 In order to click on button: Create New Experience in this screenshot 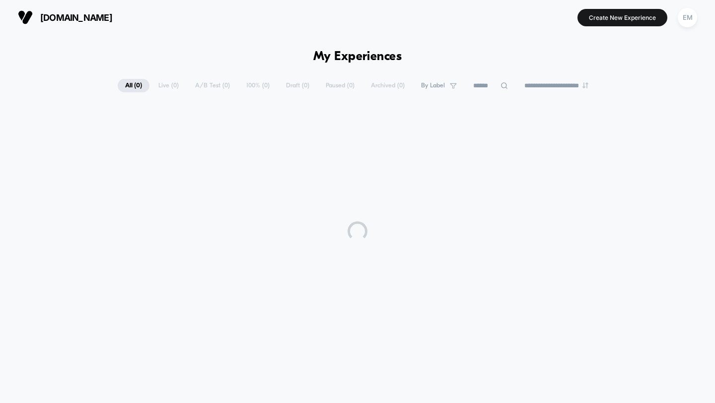, I will do `click(623, 17)`.